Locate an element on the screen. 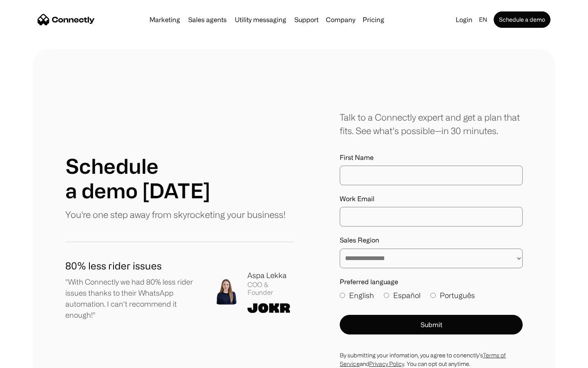 The width and height of the screenshot is (588, 368). a: Privacy Policy is located at coordinates (386, 364).